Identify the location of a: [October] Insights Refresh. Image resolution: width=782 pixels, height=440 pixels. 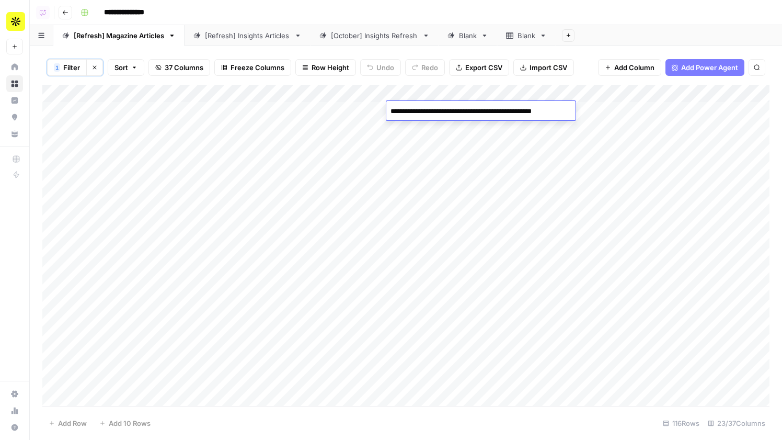
(374, 36).